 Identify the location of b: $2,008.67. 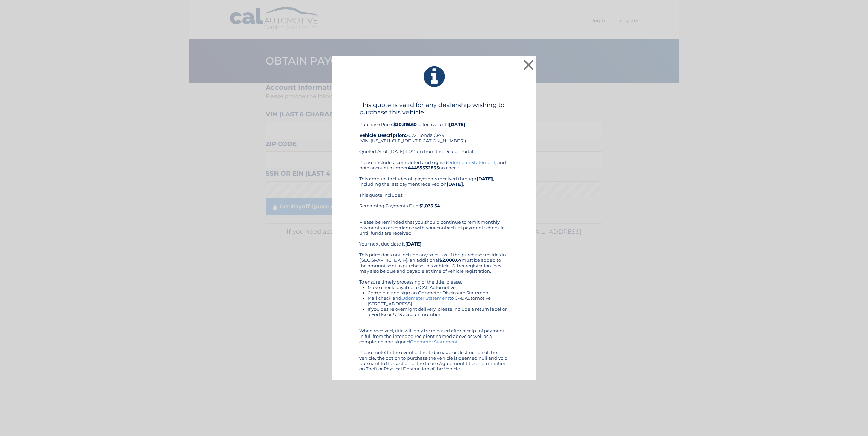
(451, 260).